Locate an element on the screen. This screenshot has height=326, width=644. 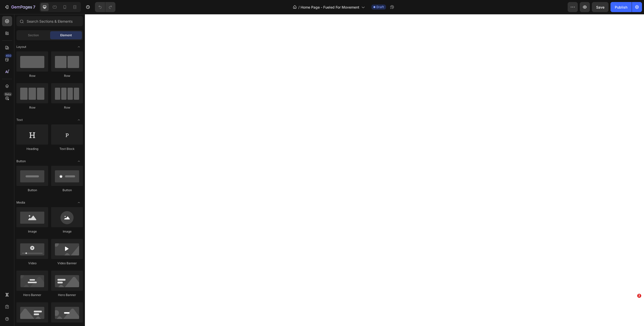
span: Layout is located at coordinates (21, 47).